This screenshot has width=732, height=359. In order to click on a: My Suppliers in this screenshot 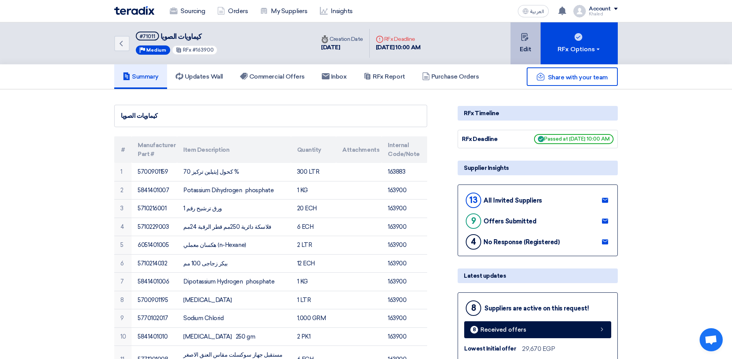, I will do `click(283, 11)`.